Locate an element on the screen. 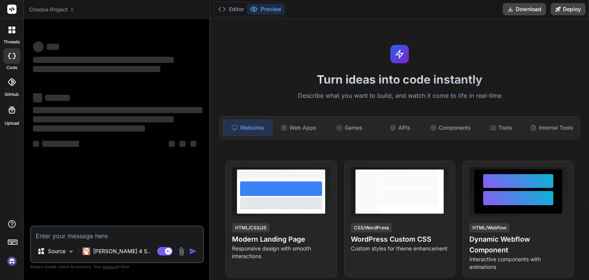  div: Internal Tools is located at coordinates (551, 128).